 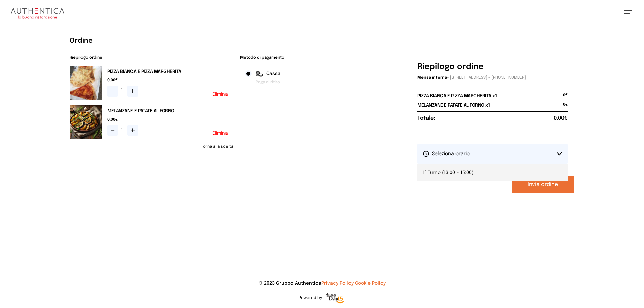 I want to click on button: Invia ordine, so click(x=542, y=185).